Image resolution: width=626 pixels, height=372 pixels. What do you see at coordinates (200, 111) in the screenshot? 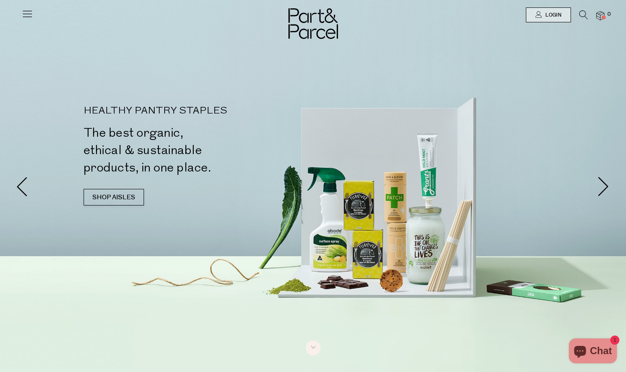
I see `p: HEALTHY PANTRY STAPLES` at bounding box center [200, 111].